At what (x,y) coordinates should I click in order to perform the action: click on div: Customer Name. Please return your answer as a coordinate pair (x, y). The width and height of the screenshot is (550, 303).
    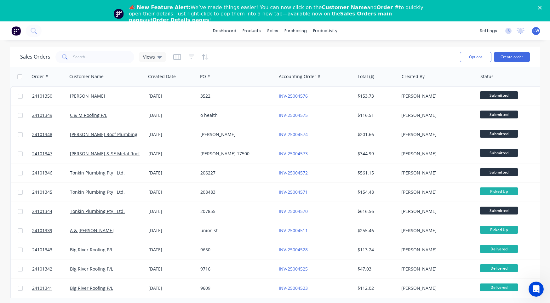
    Looking at the image, I should click on (86, 77).